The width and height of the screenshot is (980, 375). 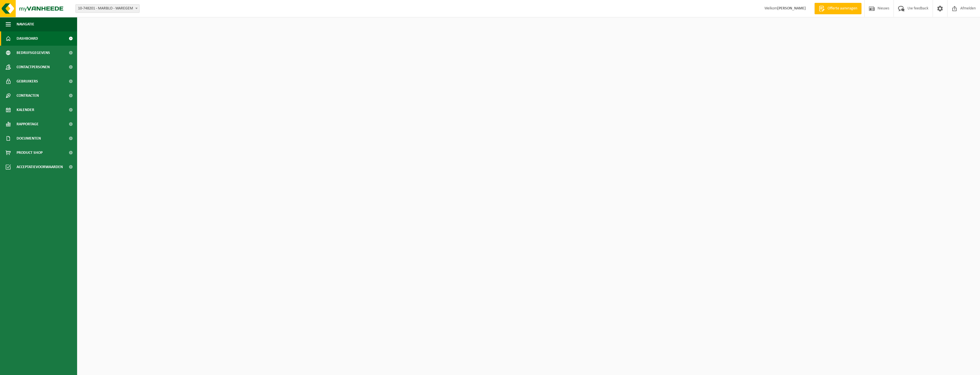 I want to click on span: Contactpersonen, so click(x=33, y=67).